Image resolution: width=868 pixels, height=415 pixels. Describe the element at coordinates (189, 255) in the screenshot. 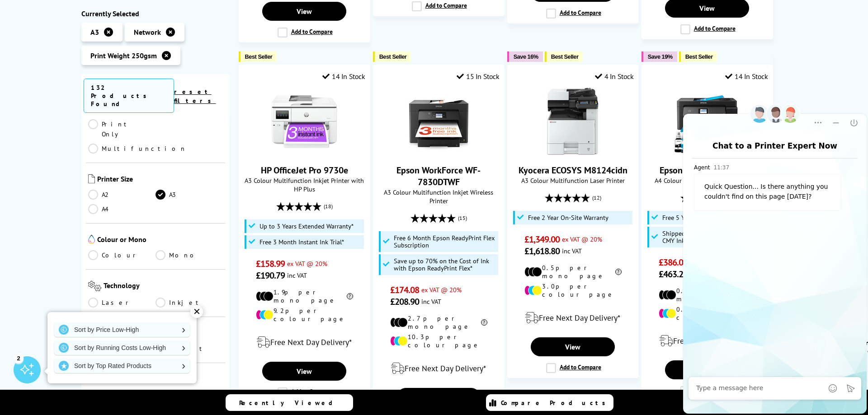

I see `a: Mono` at that location.